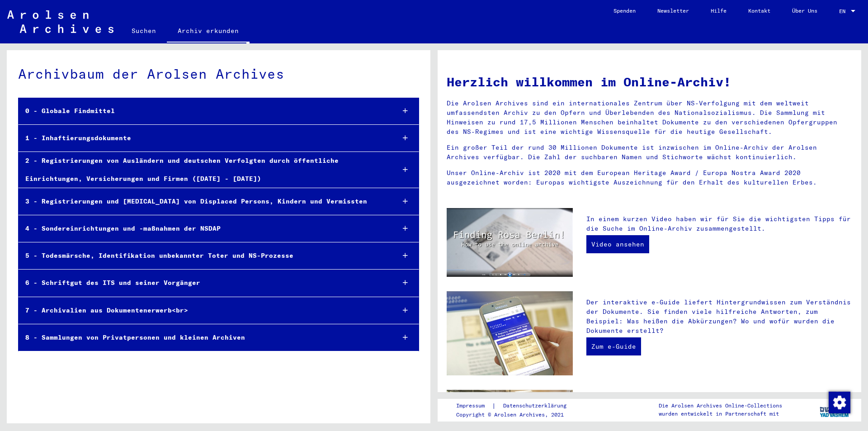 The image size is (868, 431). What do you see at coordinates (509, 243) in the screenshot?
I see `img: video.jpg` at bounding box center [509, 243].